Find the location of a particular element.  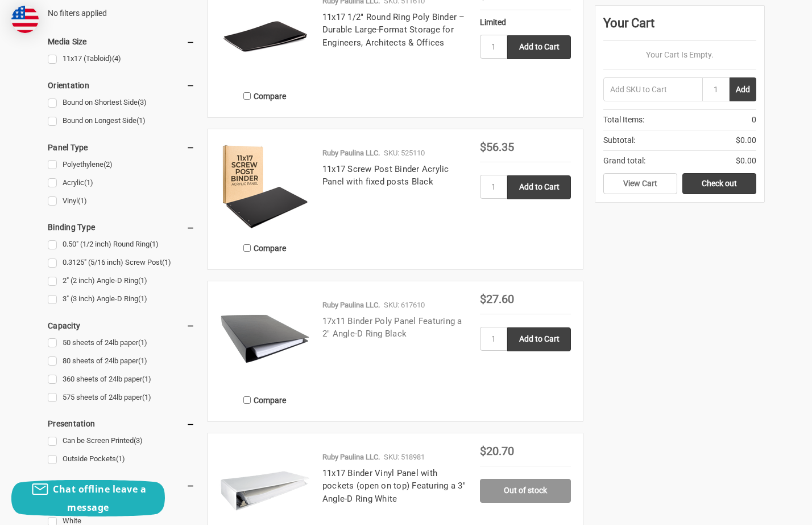

span: (2) is located at coordinates (108, 164).